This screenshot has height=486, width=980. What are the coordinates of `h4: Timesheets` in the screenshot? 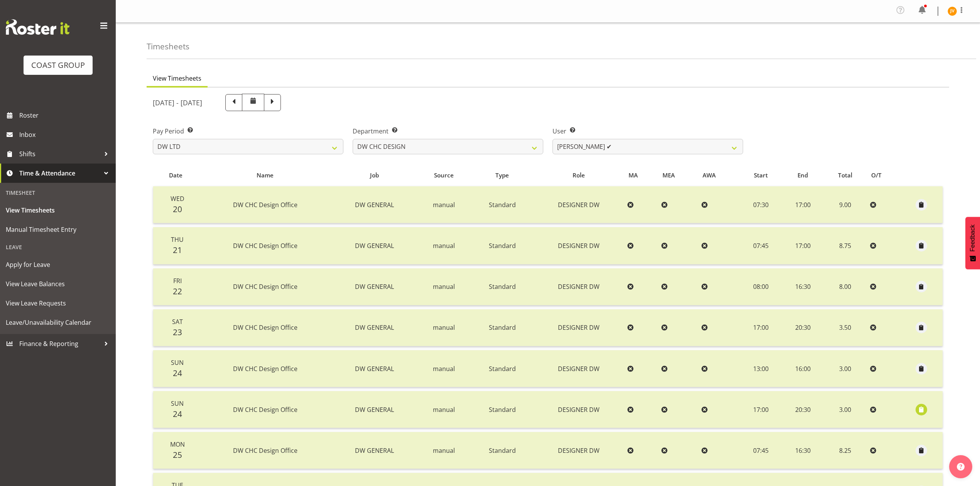 It's located at (168, 46).